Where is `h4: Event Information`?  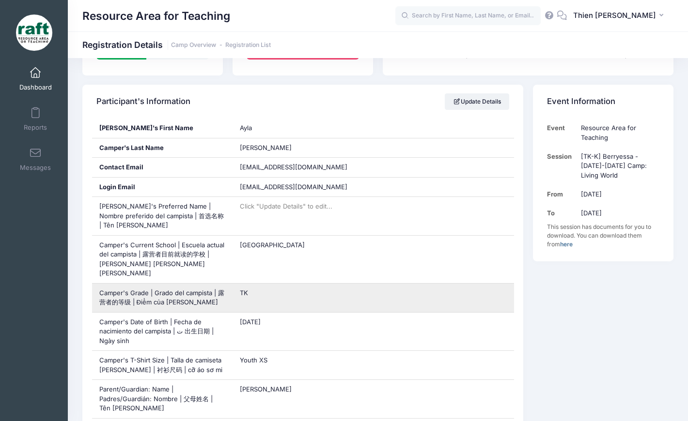
h4: Event Information is located at coordinates (581, 102).